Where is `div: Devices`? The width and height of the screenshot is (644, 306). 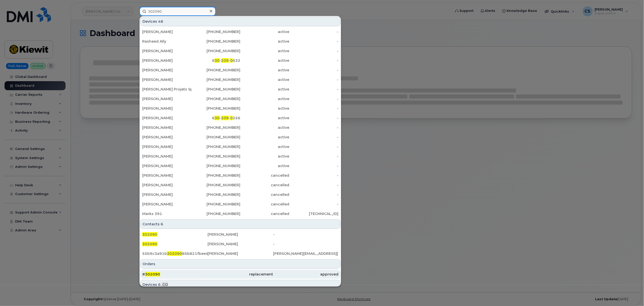
div: Devices is located at coordinates (240, 21).